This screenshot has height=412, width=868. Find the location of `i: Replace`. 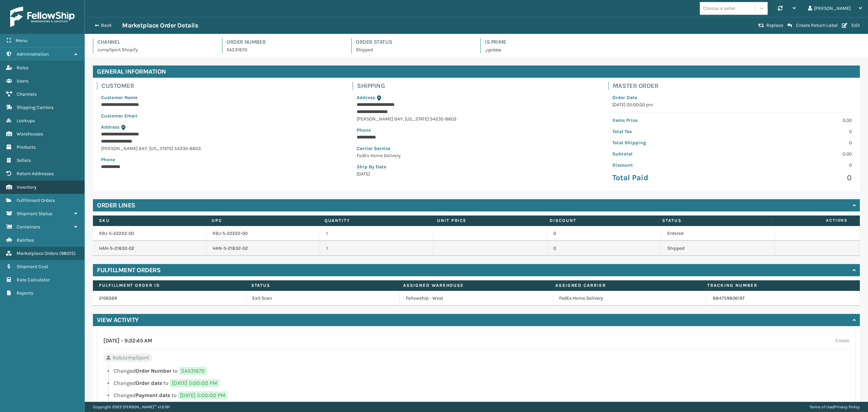

i: Replace is located at coordinates (761, 25).